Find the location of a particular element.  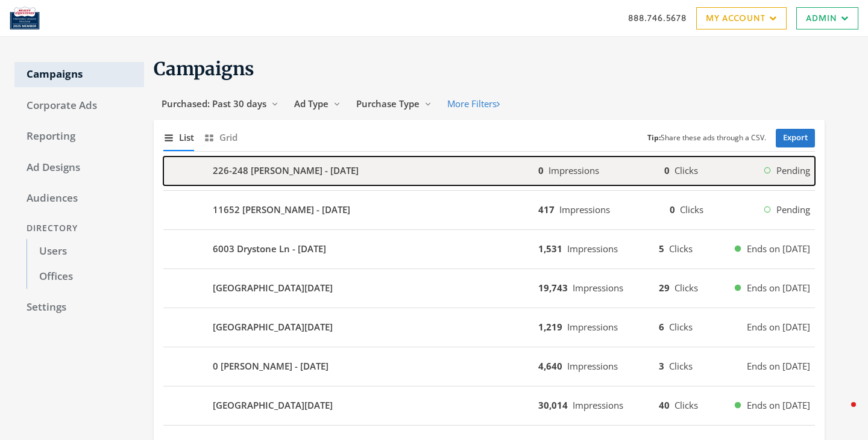

div: Directory is located at coordinates (79, 228).